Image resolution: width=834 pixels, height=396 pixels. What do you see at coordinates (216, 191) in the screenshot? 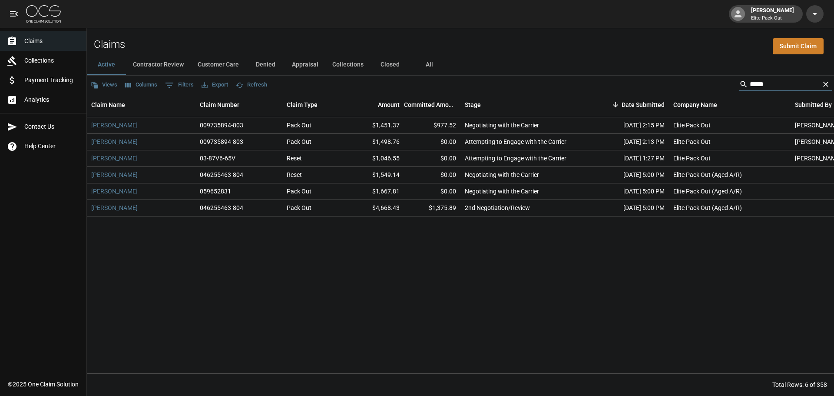
I see `div: 059652831` at bounding box center [216, 191].